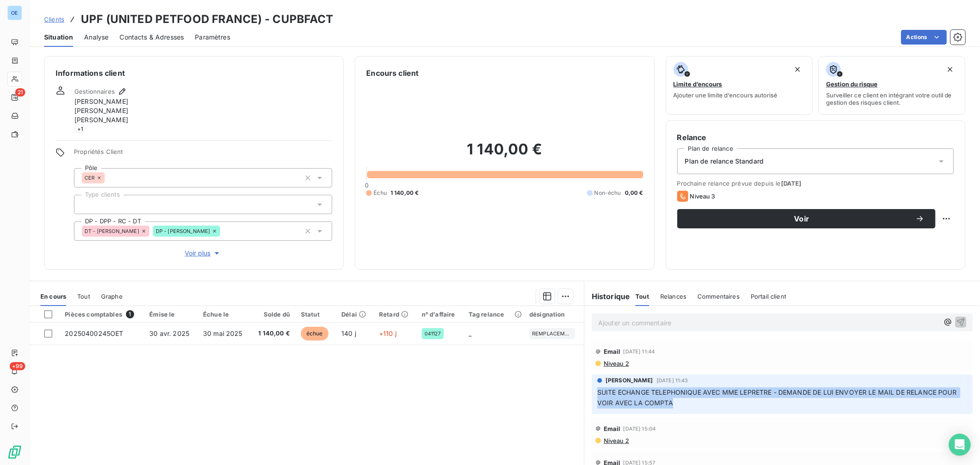 This screenshot has width=980, height=465. What do you see at coordinates (380, 193) in the screenshot?
I see `span: Échu` at bounding box center [380, 193].